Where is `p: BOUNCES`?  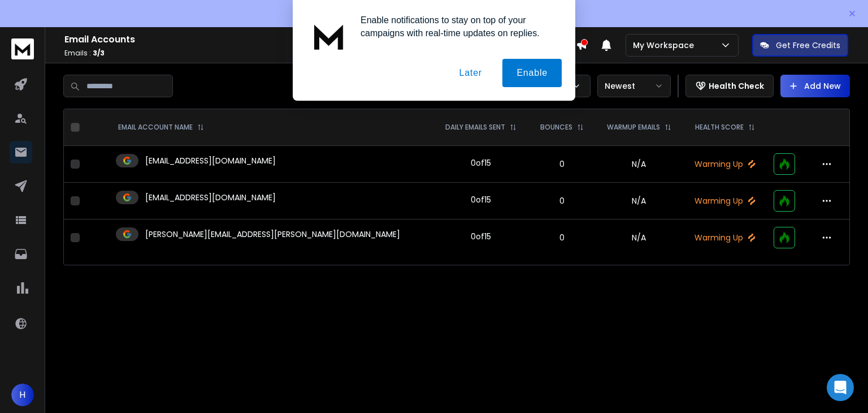 p: BOUNCES is located at coordinates (556, 127).